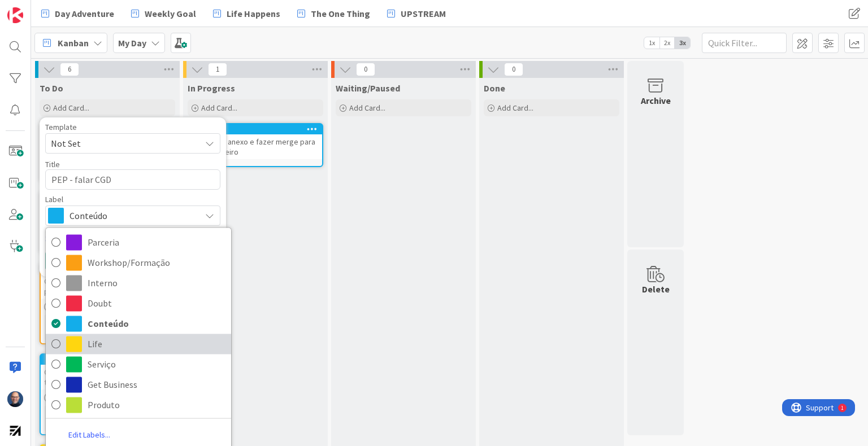 Image resolution: width=868 pixels, height=446 pixels. What do you see at coordinates (652, 43) in the screenshot?
I see `span: 1x` at bounding box center [652, 43].